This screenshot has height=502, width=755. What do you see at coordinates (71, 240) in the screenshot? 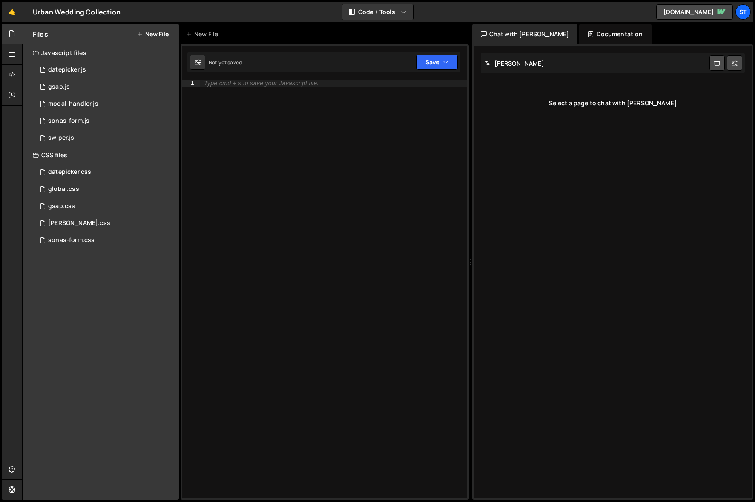
I see `div: sonas-form.css` at bounding box center [71, 240].